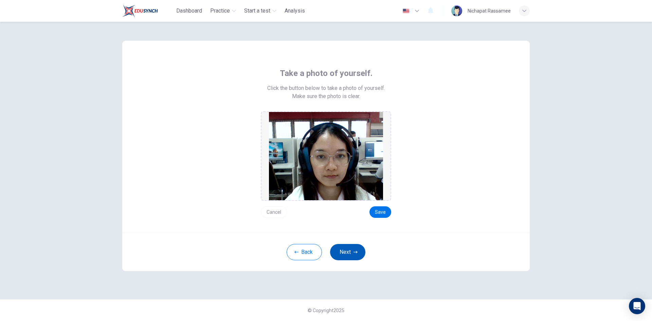  I want to click on button: Dashboard, so click(189, 11).